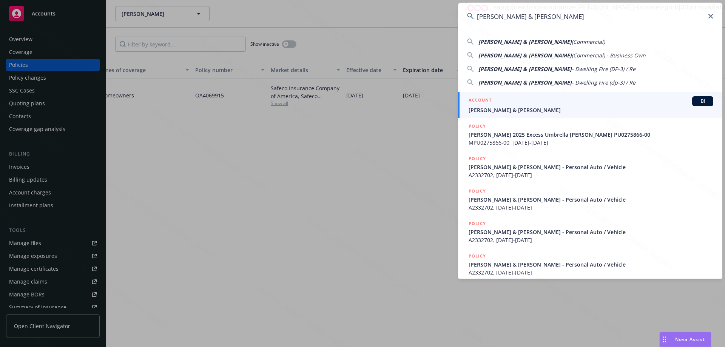 This screenshot has height=347, width=725. Describe the element at coordinates (603, 82) in the screenshot. I see `span: - Dwelling Fire (dp-3) / Re` at that location.